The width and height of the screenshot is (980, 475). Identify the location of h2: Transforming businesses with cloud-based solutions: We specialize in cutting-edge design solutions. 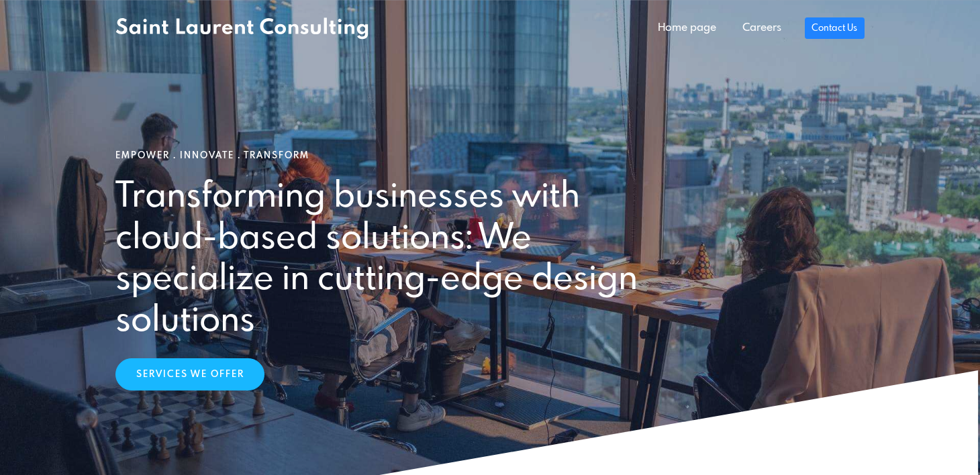
(396, 259).